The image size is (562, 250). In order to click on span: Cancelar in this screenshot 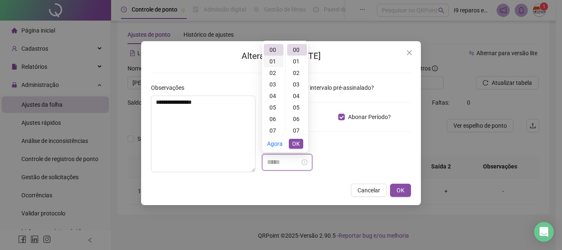, I will do `click(369, 190)`.